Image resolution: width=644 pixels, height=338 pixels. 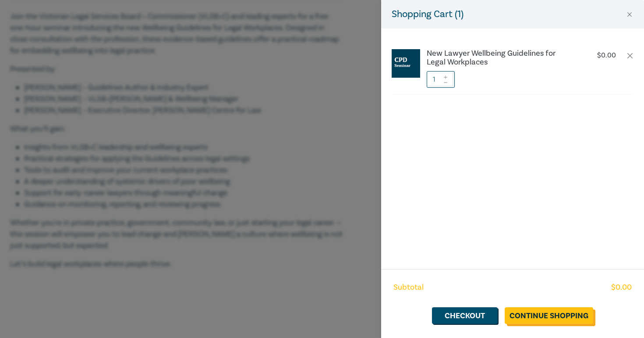 What do you see at coordinates (607, 56) in the screenshot?
I see `p: $ 0.00` at bounding box center [607, 56].